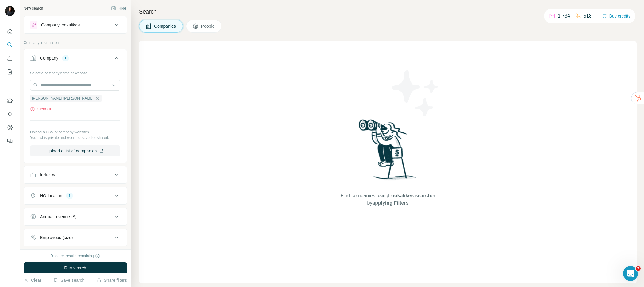 The width and height of the screenshot is (644, 287). Describe the element at coordinates (10, 59) in the screenshot. I see `button: Enrich CSV` at that location.